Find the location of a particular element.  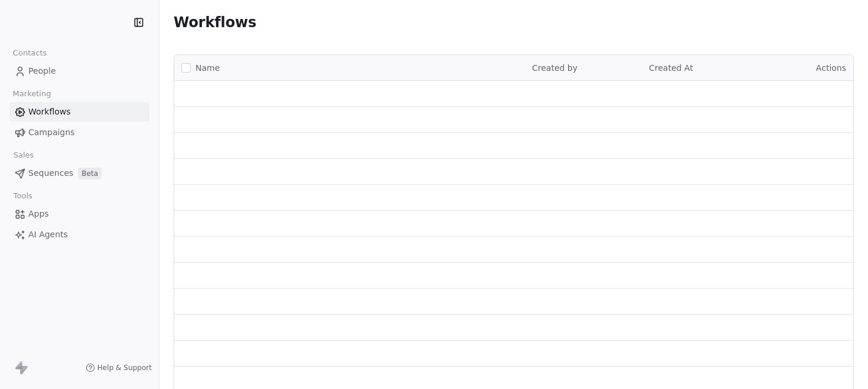

span: Help & Support is located at coordinates (125, 368).